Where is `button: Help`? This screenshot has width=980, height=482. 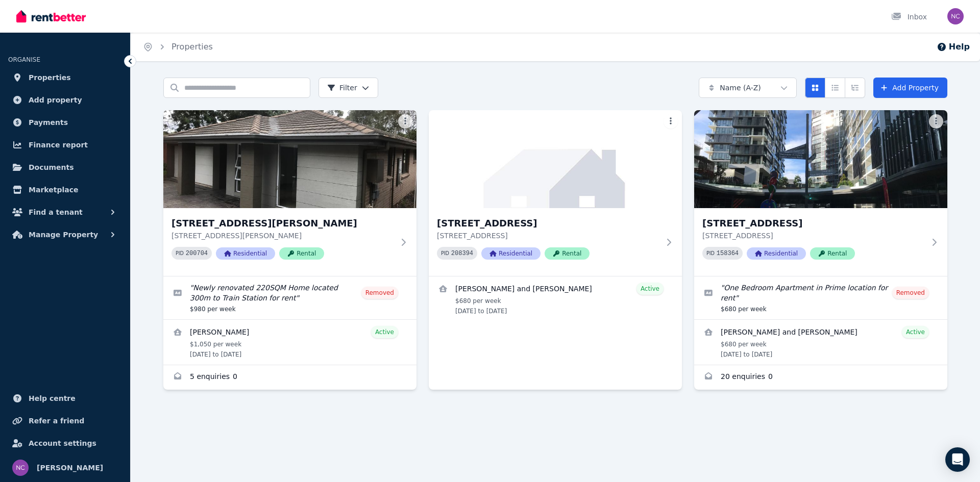
button: Help is located at coordinates (953, 47).